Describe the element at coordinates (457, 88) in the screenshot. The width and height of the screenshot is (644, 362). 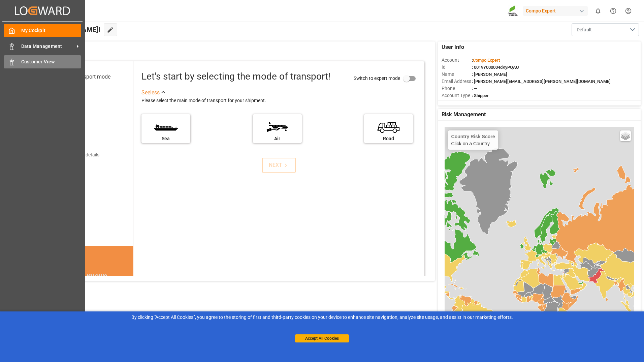
I see `span: Phone` at that location.